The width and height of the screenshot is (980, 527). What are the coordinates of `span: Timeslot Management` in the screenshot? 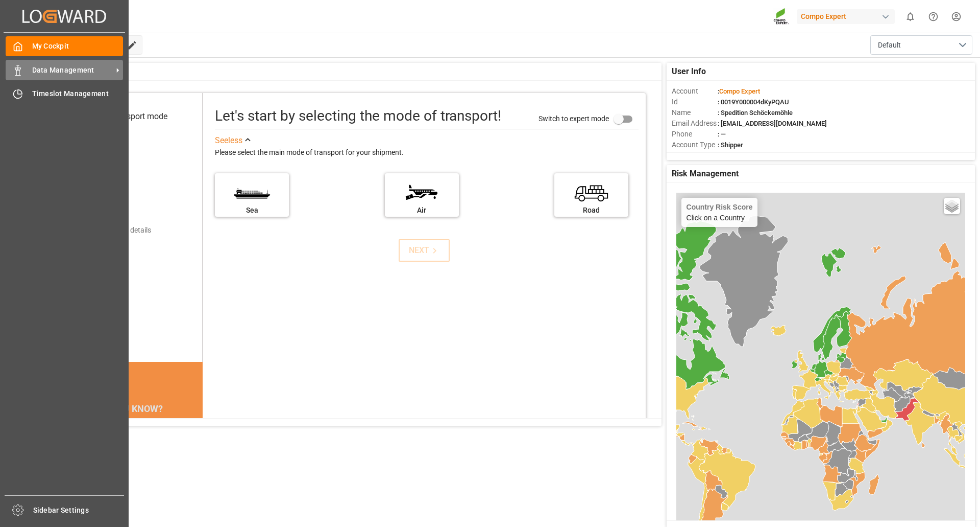 It's located at (77, 94).